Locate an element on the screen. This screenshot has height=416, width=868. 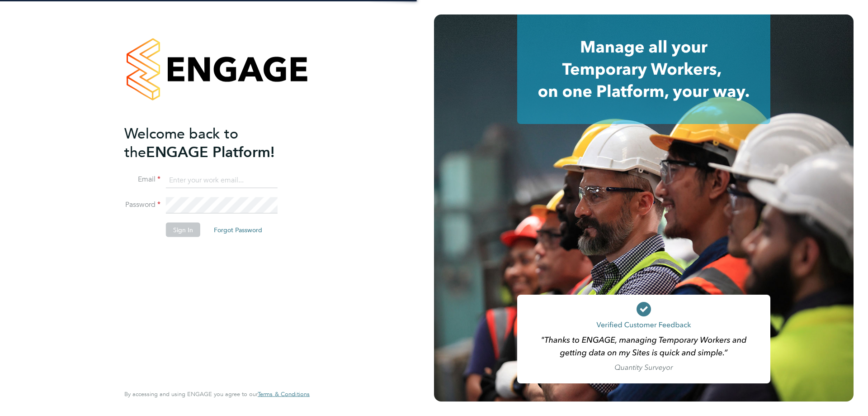
span: Terms & Conditions is located at coordinates (284, 393).